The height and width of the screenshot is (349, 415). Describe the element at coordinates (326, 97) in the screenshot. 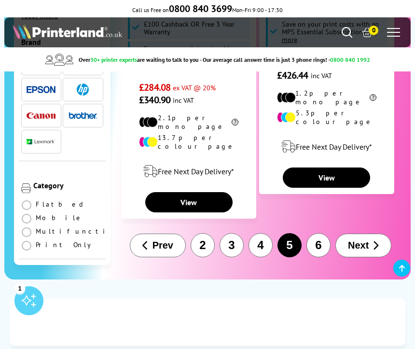

I see `li: 1.2p per mono page` at that location.